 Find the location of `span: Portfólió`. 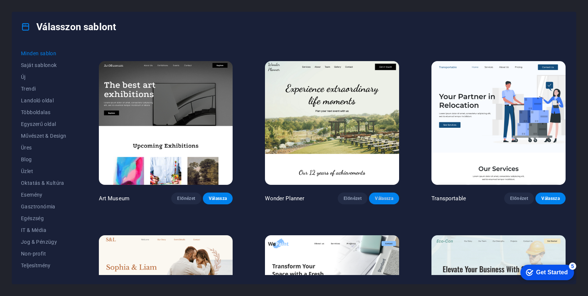

span: Portfólió is located at coordinates (44, 277).